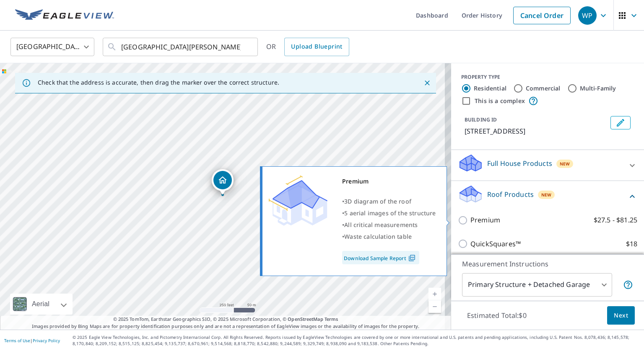 The image size is (644, 351). What do you see at coordinates (588, 16) in the screenshot?
I see `div: WP` at bounding box center [588, 16].